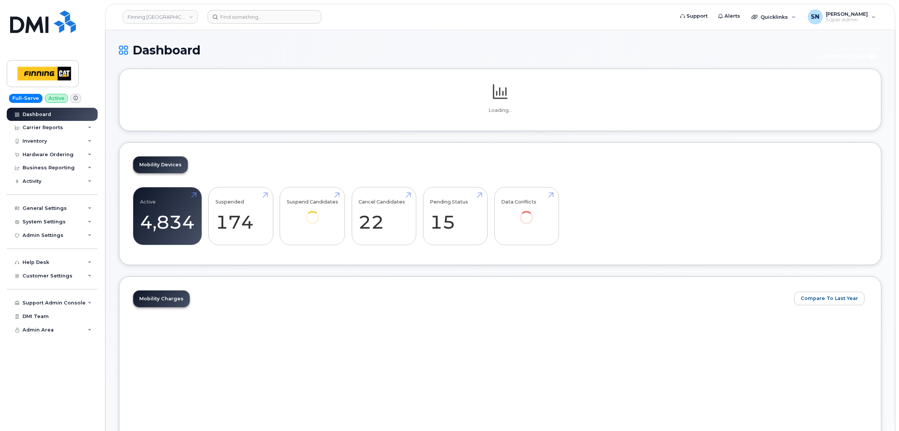 The height and width of the screenshot is (431, 899). Describe the element at coordinates (312, 213) in the screenshot. I see `a: Suspend Candidates` at that location.